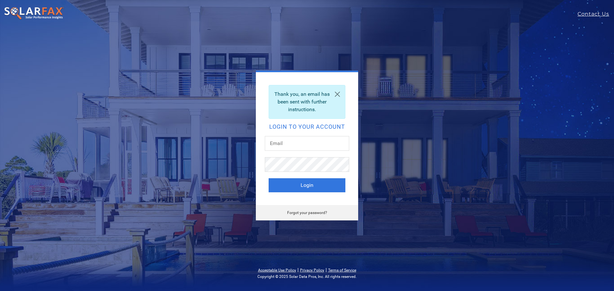 This screenshot has height=291, width=614. What do you see at coordinates (307, 102) in the screenshot?
I see `div: Thank you, an email has been sent with further instructions.` at bounding box center [307, 102].